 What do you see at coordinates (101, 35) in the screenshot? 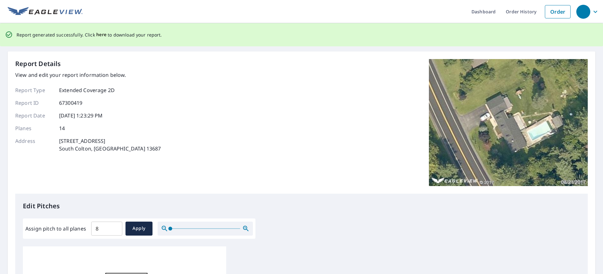
I see `span: here` at bounding box center [101, 35].